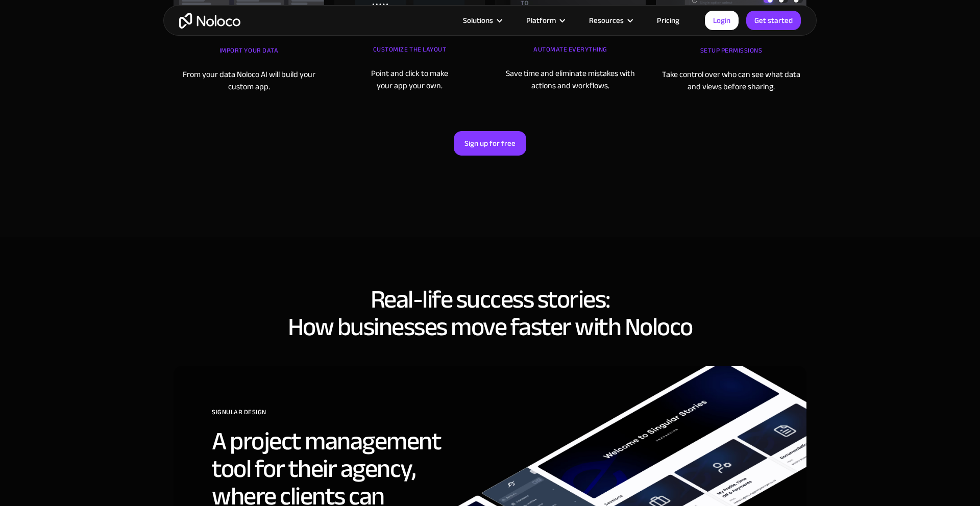  I want to click on div: Point and click to make your app your own., so click(409, 80).